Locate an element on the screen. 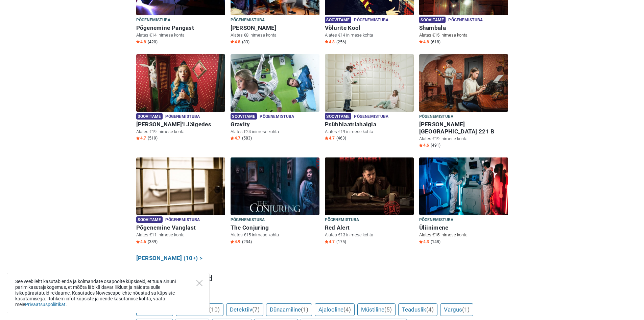  h6: Võlurite Kool is located at coordinates (369, 28).